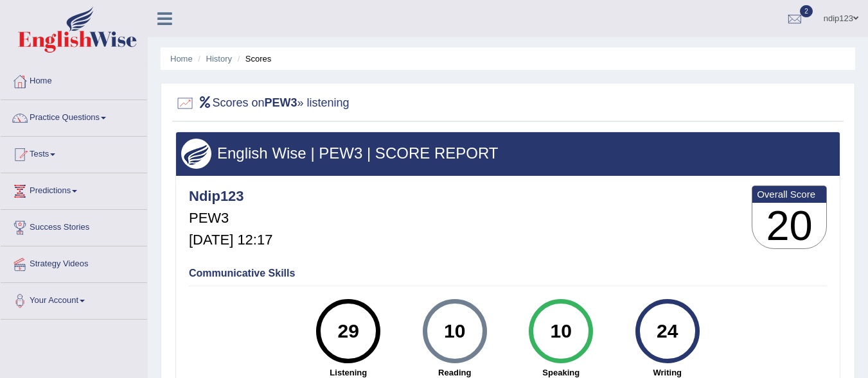 The width and height of the screenshot is (868, 378). Describe the element at coordinates (74, 189) in the screenshot. I see `a: Predictions` at that location.